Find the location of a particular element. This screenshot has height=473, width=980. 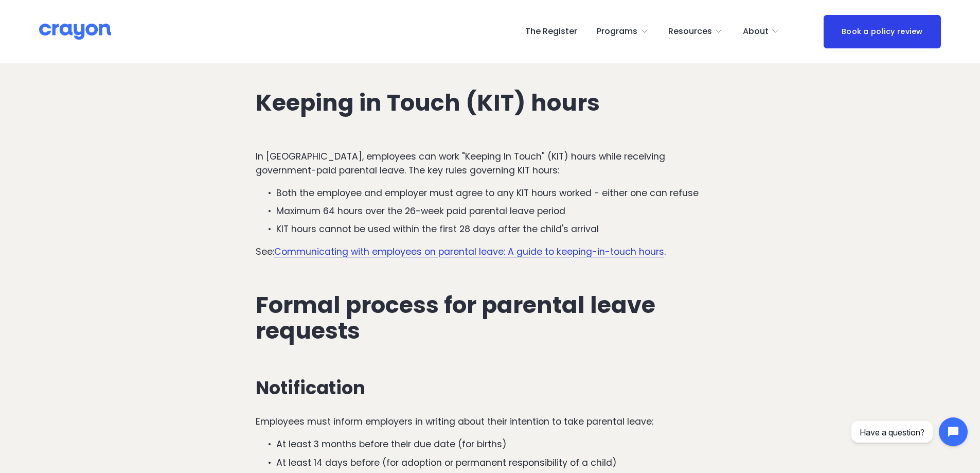

span: Resources is located at coordinates (690, 32).